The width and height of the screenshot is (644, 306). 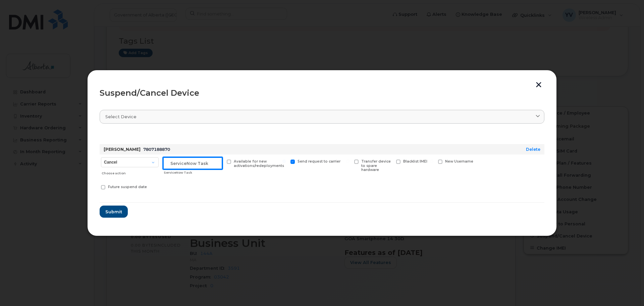 What do you see at coordinates (284, 161) in the screenshot?
I see `input: Send request to carrier` at bounding box center [284, 161].